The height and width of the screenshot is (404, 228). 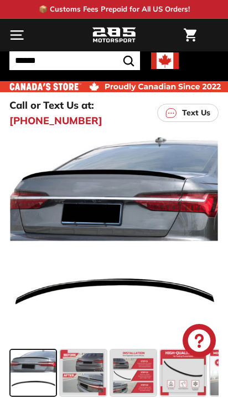 I want to click on img: Logo_285_Motorsport_areodynamics_components, so click(x=114, y=35).